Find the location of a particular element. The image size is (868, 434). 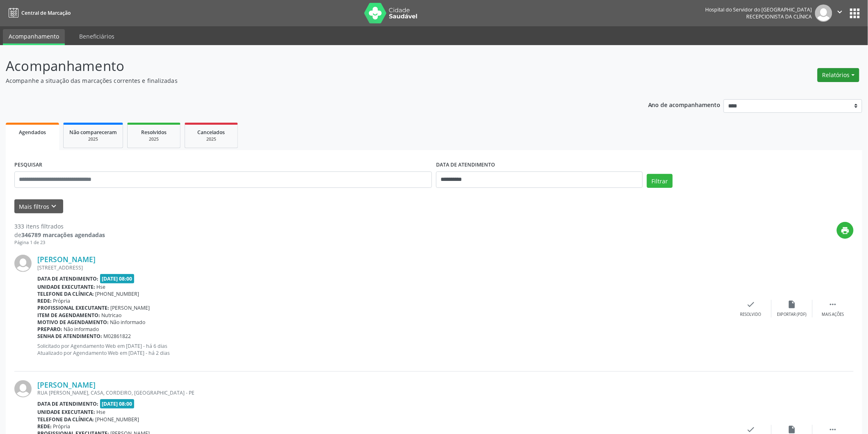

button: Filtrar is located at coordinates (660, 181).